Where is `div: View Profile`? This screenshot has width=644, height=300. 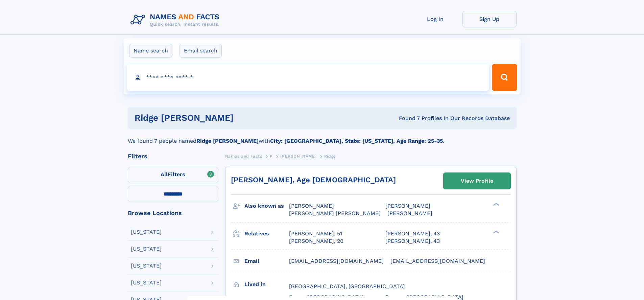 div: View Profile is located at coordinates (477, 181).